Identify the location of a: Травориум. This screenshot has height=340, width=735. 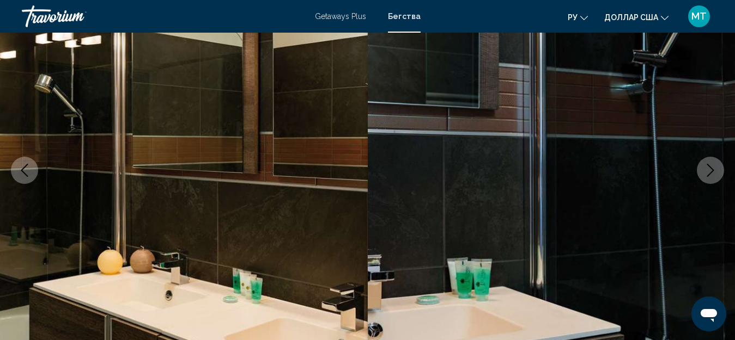
(163, 16).